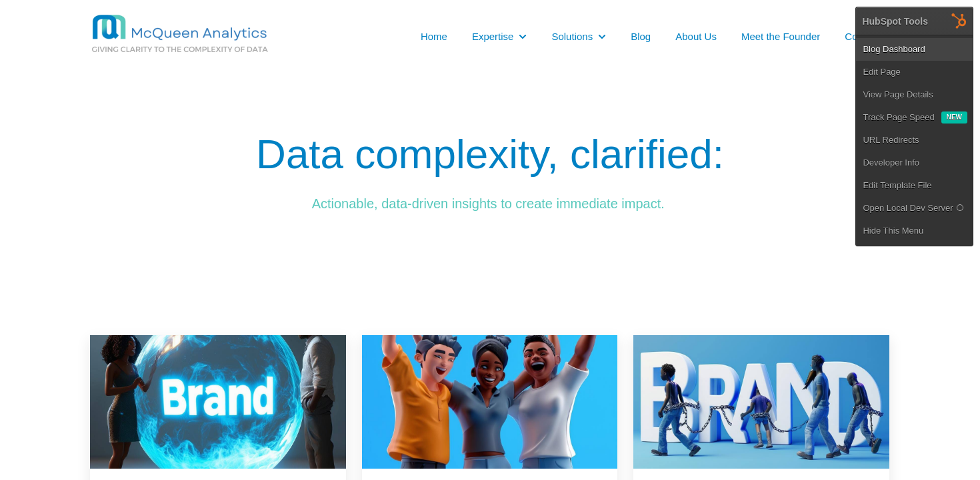  Describe the element at coordinates (761, 402) in the screenshot. I see `a: Read full post: Brand Hostages - Who's On The Way Out` at that location.